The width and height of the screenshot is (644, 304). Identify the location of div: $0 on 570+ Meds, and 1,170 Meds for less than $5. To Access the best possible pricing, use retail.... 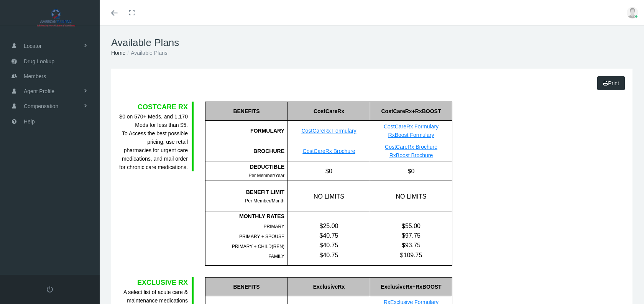
(153, 142).